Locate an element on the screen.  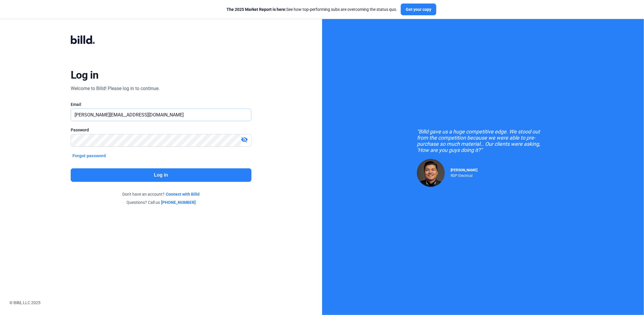
a: Connect with Billd is located at coordinates (182, 194).